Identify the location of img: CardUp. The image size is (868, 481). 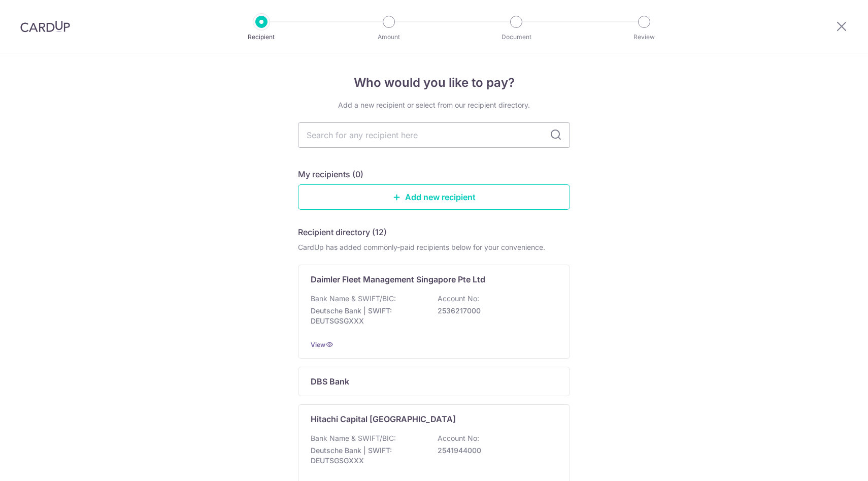
(45, 27).